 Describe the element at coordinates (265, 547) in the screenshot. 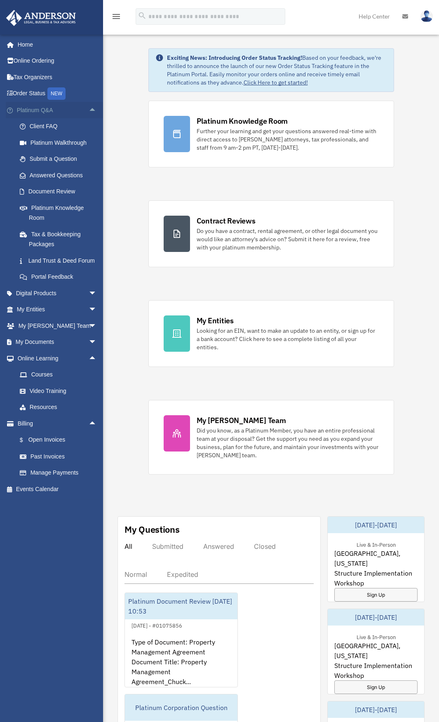

I see `div: Closed` at that location.